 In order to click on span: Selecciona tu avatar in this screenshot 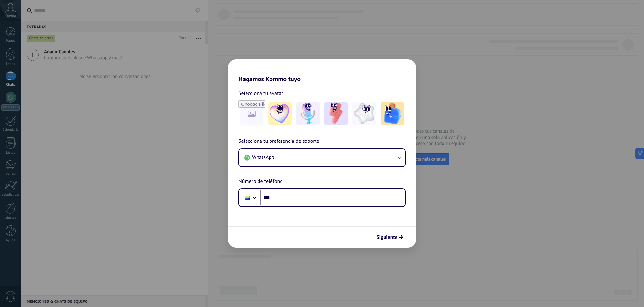, I will do `click(260, 93)`.